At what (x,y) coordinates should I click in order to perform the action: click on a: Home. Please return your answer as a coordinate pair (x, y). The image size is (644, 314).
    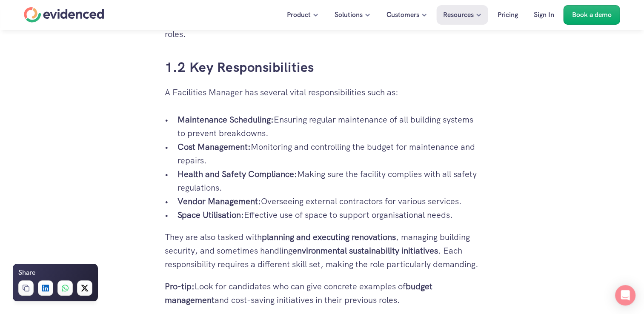
    Looking at the image, I should click on (64, 15).